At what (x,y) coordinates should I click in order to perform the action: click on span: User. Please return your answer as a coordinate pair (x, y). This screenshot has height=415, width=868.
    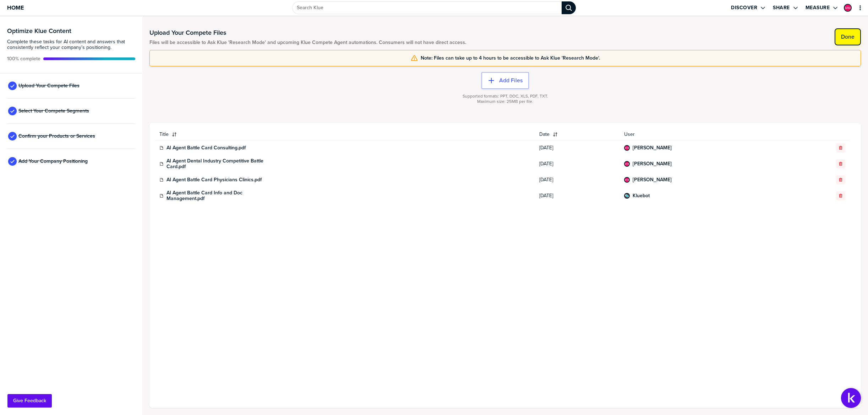
    Looking at the image, I should click on (707, 135).